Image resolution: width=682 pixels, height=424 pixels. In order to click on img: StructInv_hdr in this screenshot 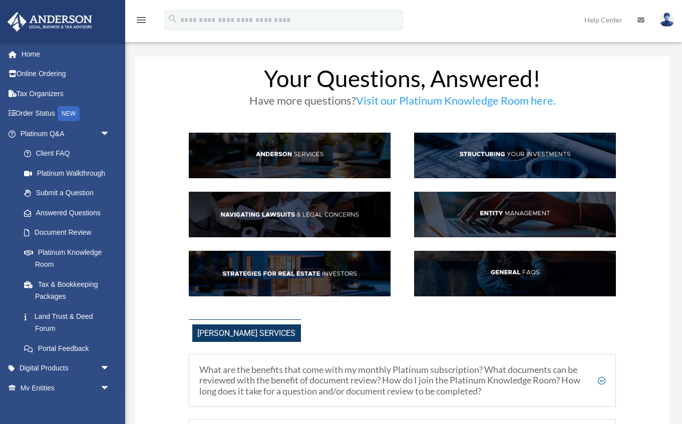, I will do `click(515, 155)`.